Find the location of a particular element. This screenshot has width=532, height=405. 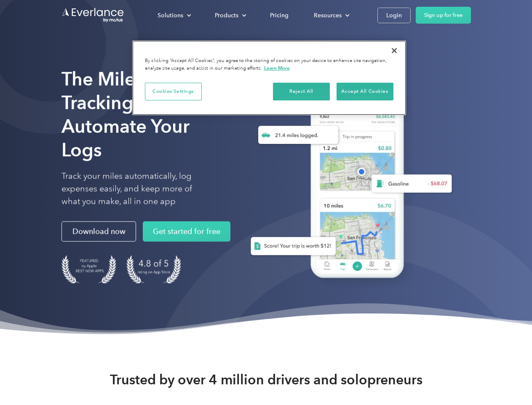

a: Login is located at coordinates (394, 15).